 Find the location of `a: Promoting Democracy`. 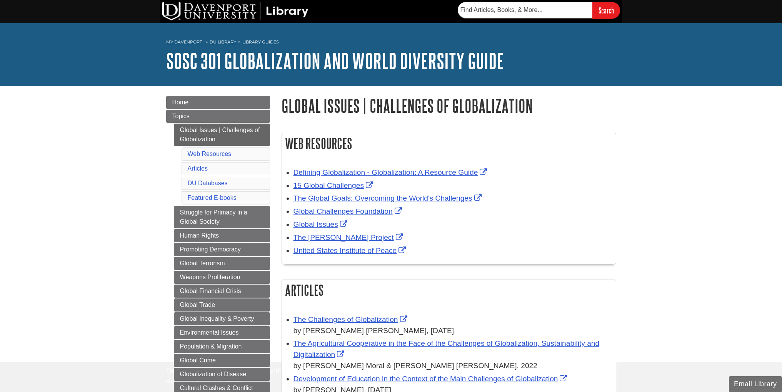

a: Promoting Democracy is located at coordinates (222, 249).